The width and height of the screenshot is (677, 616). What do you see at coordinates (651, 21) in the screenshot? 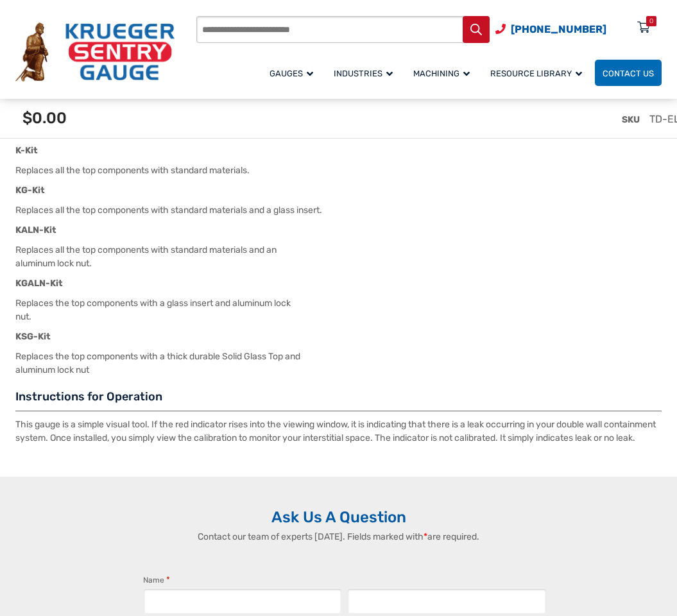
I see `div: 0` at bounding box center [651, 21].